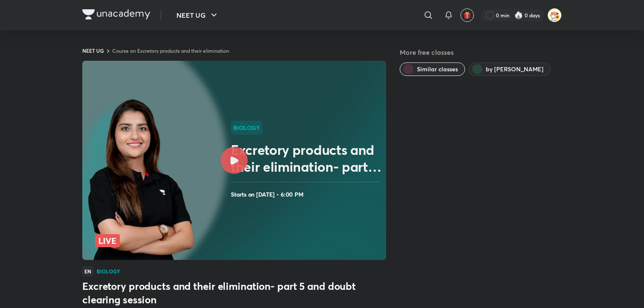 The height and width of the screenshot is (308, 644). I want to click on img: Samikshya Patra, so click(555, 15).